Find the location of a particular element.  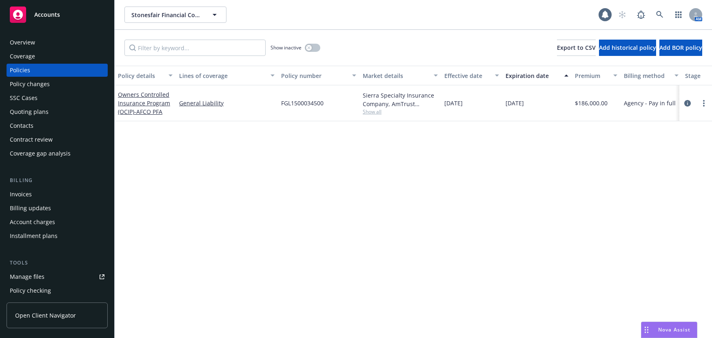

span: Add BOR policy is located at coordinates (681, 47).